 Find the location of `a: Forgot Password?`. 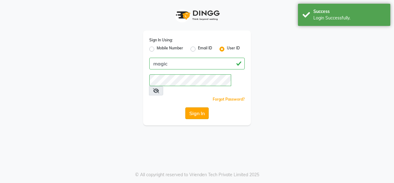

a: Forgot Password? is located at coordinates (229, 99).